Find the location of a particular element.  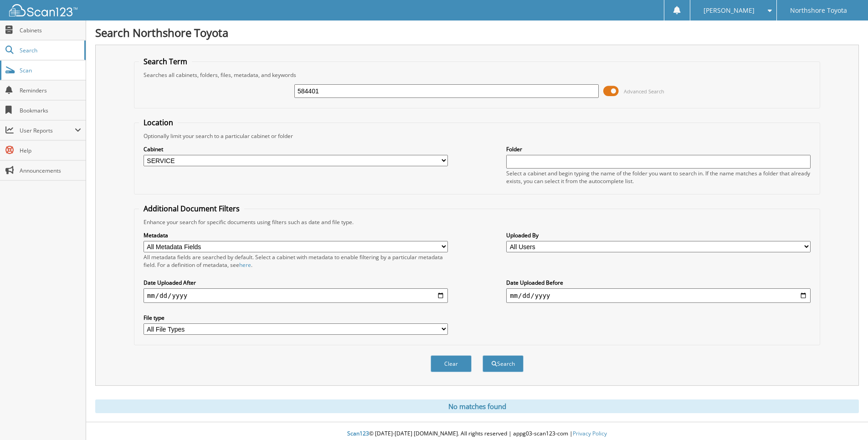

span: Help is located at coordinates (50, 150).